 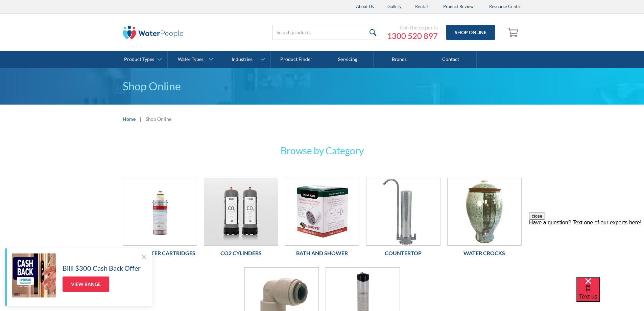 I want to click on a: Servicing, so click(x=348, y=60).